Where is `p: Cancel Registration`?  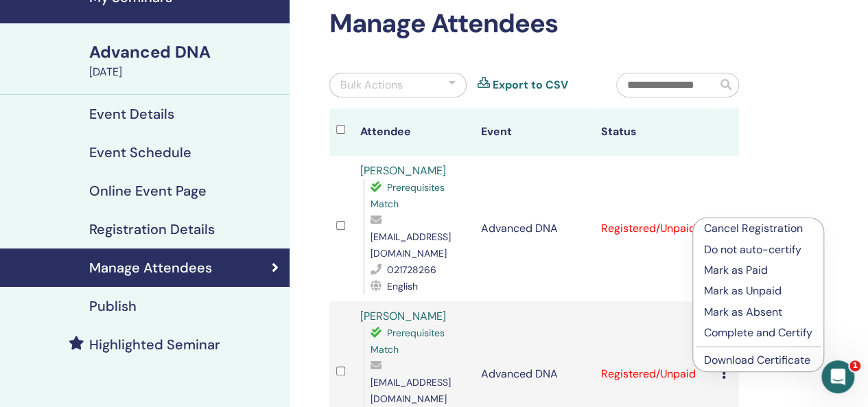
p: Cancel Registration is located at coordinates (758, 229).